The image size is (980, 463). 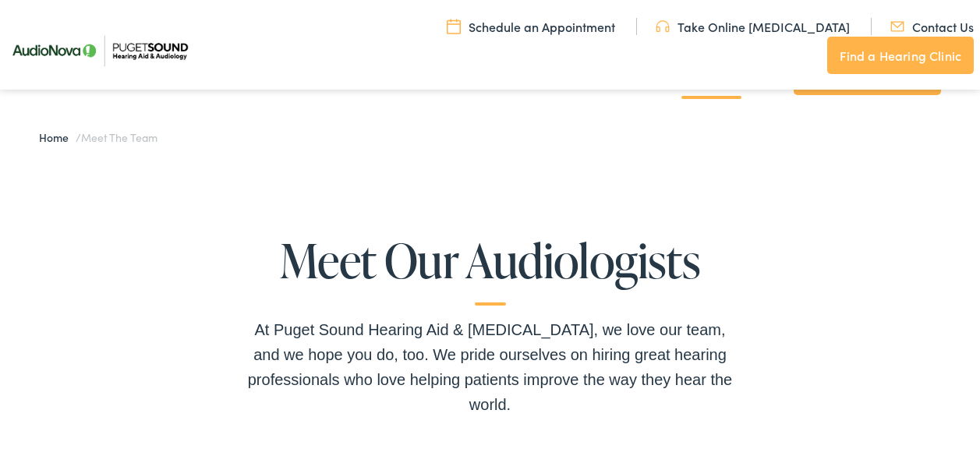 What do you see at coordinates (119, 137) in the screenshot?
I see `span: Meet the Team` at bounding box center [119, 137].